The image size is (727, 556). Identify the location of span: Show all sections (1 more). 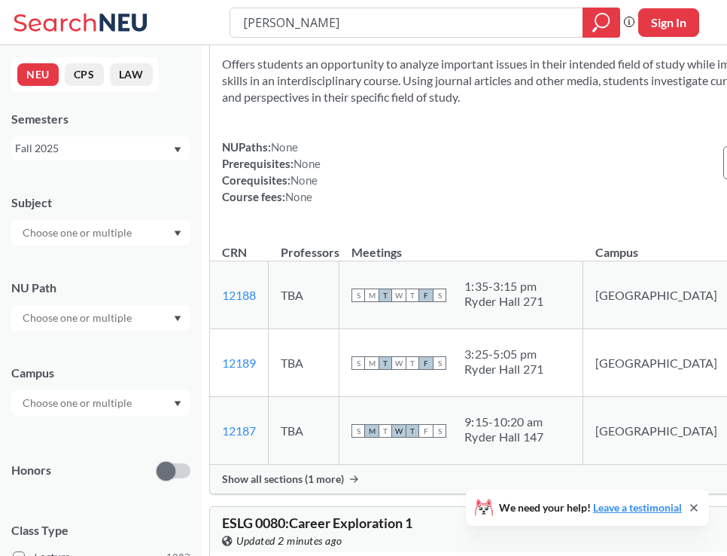
(283, 479).